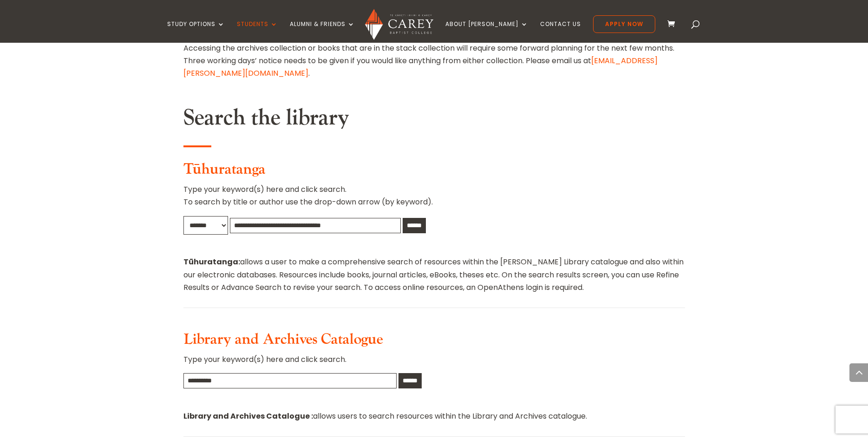 This screenshot has width=868, height=440. Describe the element at coordinates (248, 416) in the screenshot. I see `strong: Library and Archives Catalogue :` at that location.